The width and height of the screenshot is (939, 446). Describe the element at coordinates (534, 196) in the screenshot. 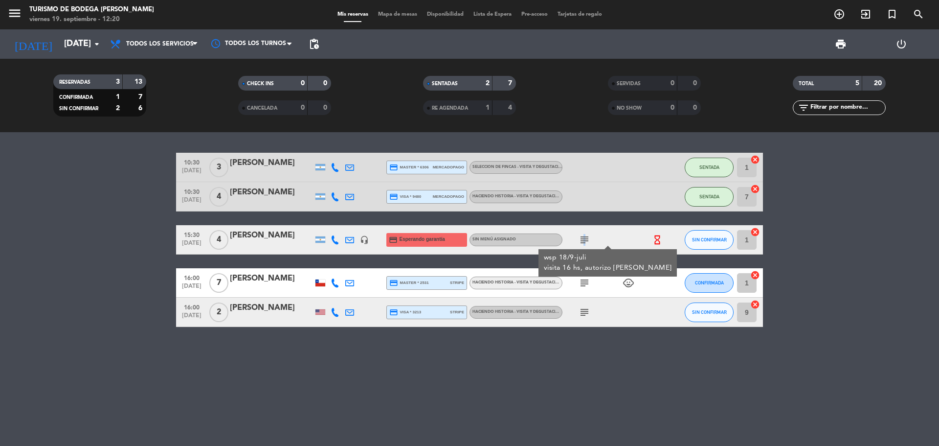

I see `span: HACIENDO HISTORIA - visita y degustación - Idioma: Ingles` at that location.